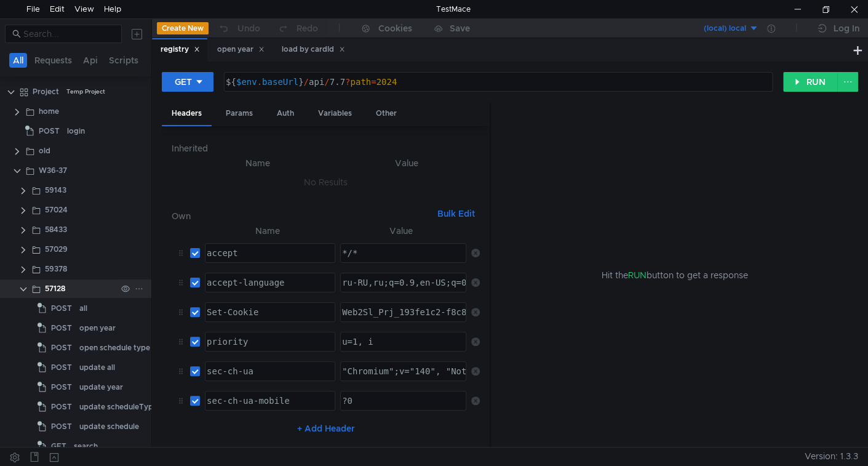 This screenshot has height=466, width=868. Describe the element at coordinates (55, 289) in the screenshot. I see `div: 57128` at that location.